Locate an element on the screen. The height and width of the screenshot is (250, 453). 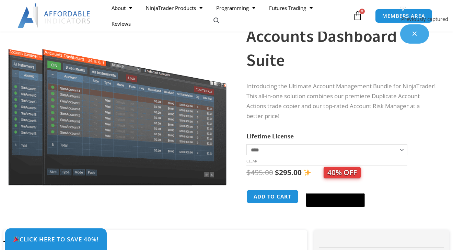
span: Click Here to save 40%! is located at coordinates (56, 239).